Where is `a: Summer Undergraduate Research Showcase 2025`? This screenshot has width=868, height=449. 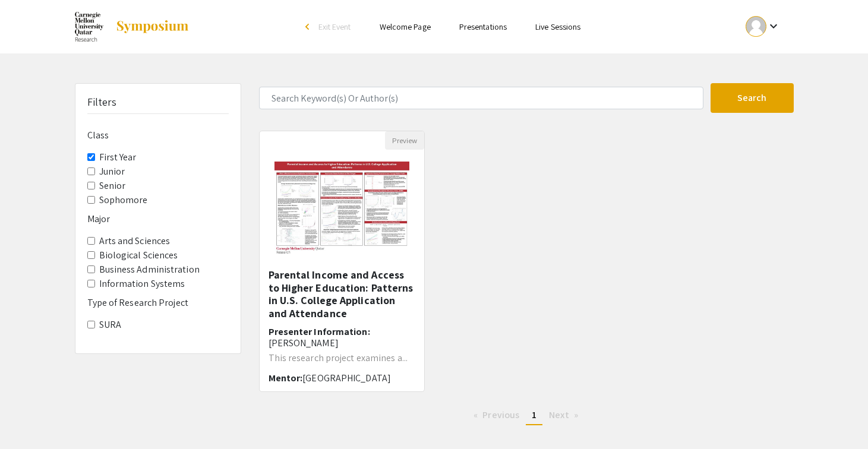 a: Summer Undergraduate Research Showcase 2025 is located at coordinates (132, 27).